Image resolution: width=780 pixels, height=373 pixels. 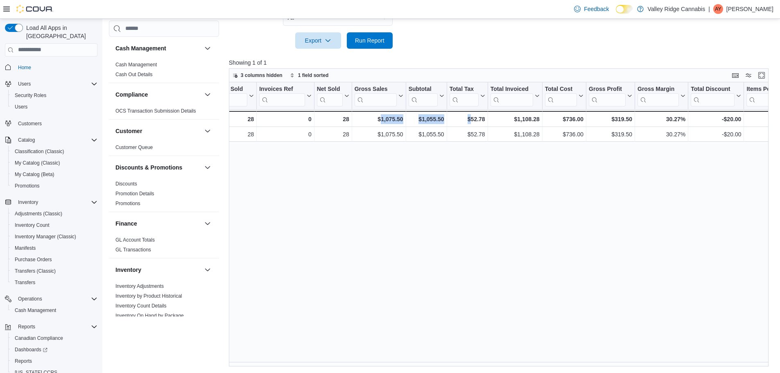 What do you see at coordinates (502, 63) in the screenshot?
I see `p: Showing 1 of 1` at bounding box center [502, 63].